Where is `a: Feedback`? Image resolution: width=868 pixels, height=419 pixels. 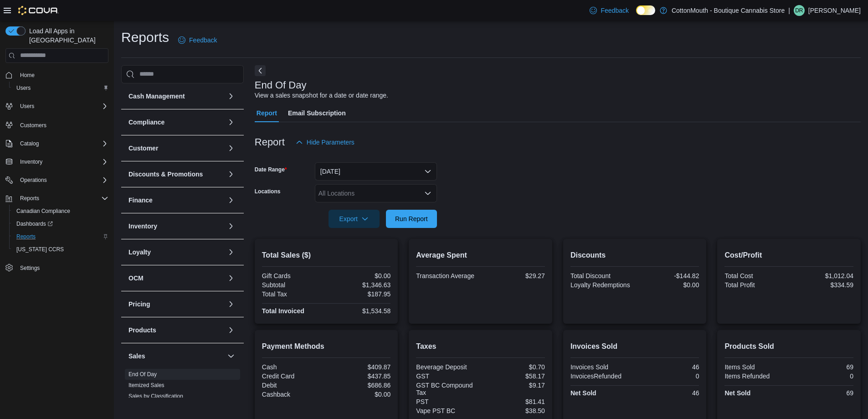
a: Feedback is located at coordinates (198, 40).